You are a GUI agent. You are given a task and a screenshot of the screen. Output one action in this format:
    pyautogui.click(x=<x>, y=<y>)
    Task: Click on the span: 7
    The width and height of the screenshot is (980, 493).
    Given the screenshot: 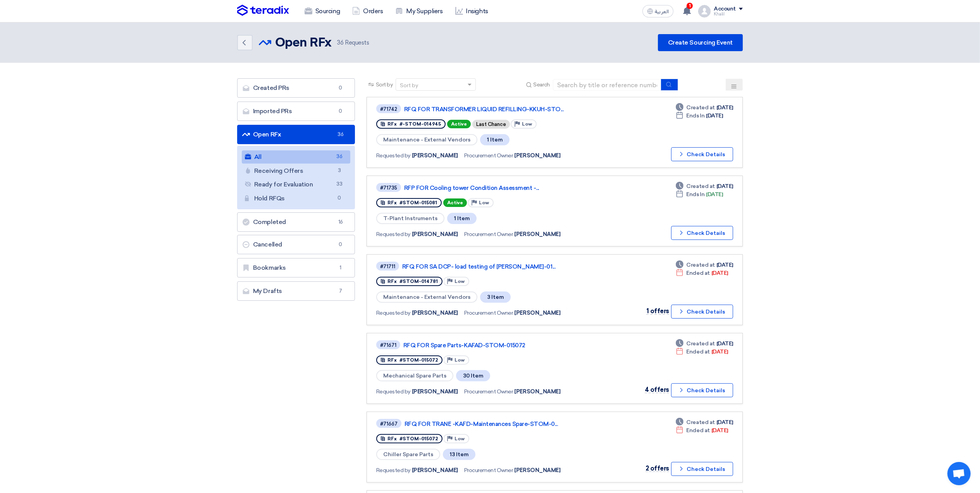 What is the action you would take?
    pyautogui.click(x=341, y=291)
    